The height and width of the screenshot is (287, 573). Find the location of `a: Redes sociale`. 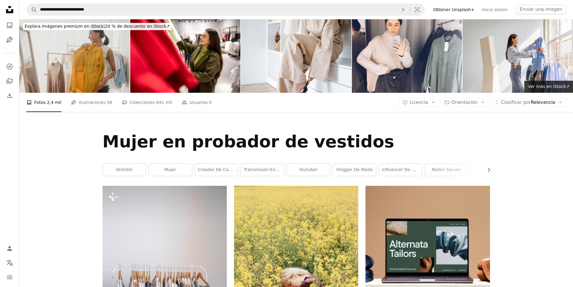

a: Redes sociale is located at coordinates (446, 170).